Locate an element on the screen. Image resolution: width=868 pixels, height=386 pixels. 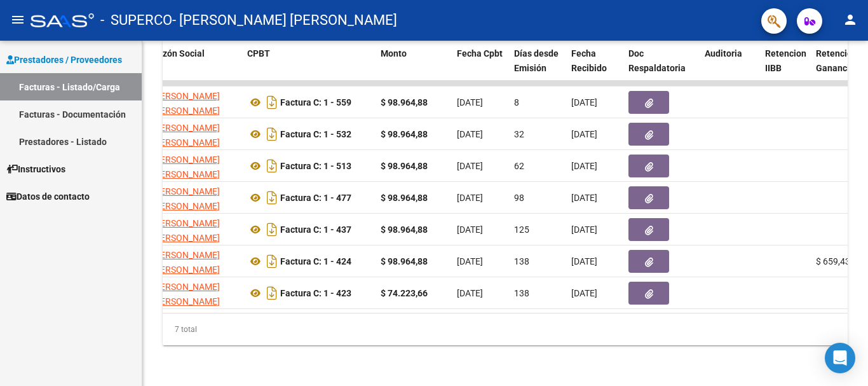
span: Datos de contacto is located at coordinates (47, 197).